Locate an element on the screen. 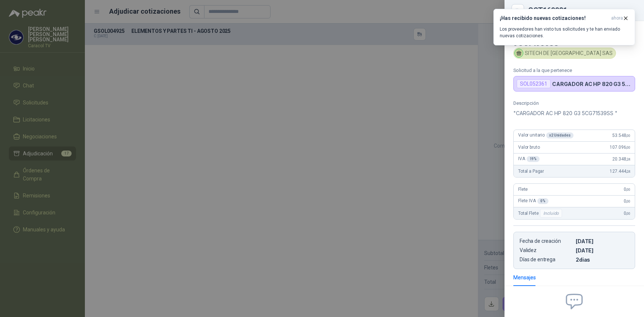  p: CARGADOR AC HP 820 G3 5CG71539SS is located at coordinates (592, 84).